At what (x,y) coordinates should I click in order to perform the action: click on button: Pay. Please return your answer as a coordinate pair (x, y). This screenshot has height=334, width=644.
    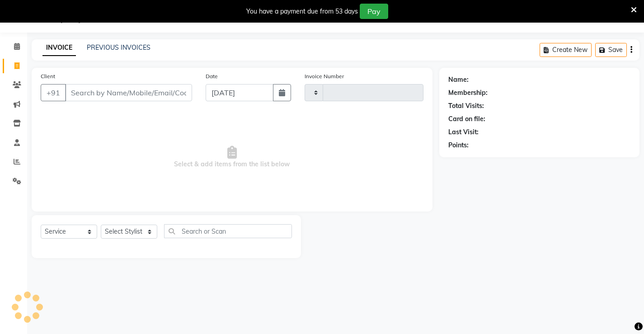
    Looking at the image, I should click on (374, 11).